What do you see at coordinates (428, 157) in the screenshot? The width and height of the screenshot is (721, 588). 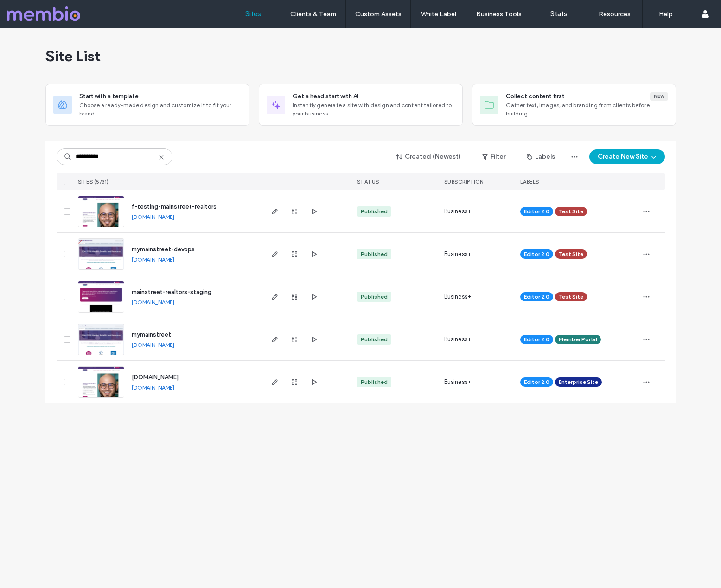 I see `button: Created (Newest)` at bounding box center [428, 157].